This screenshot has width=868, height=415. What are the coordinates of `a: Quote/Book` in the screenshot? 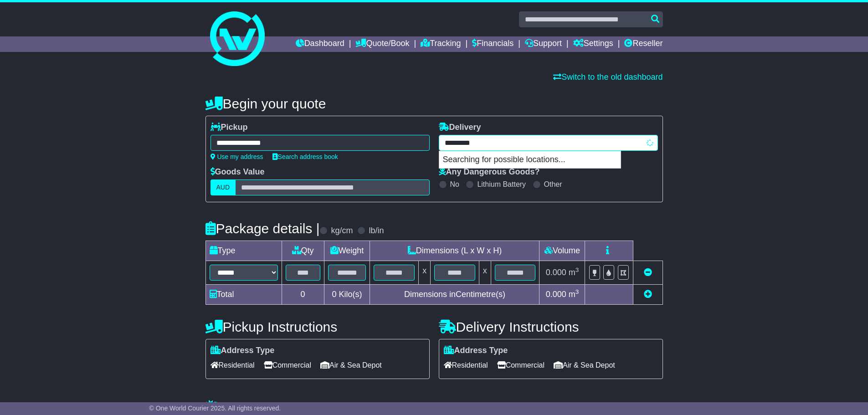 It's located at (382, 44).